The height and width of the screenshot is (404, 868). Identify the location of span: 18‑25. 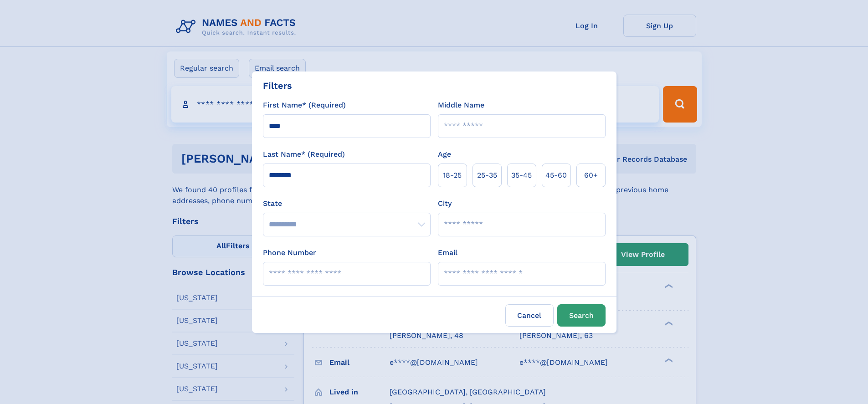
(452, 175).